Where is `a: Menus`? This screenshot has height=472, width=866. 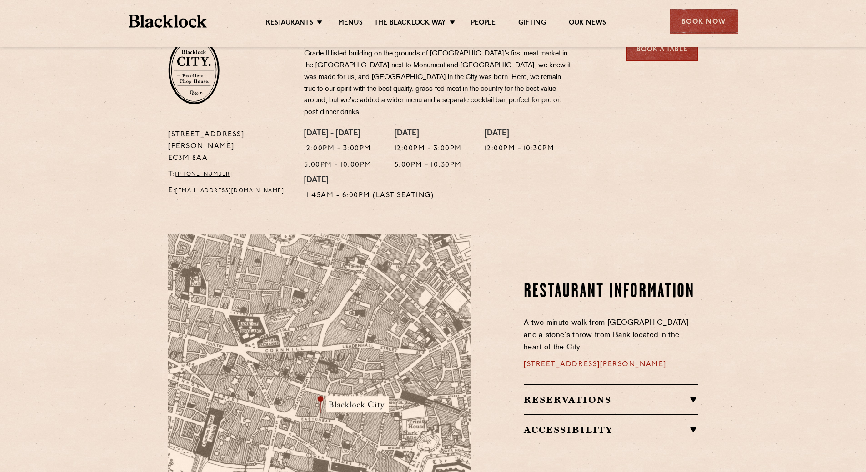
a: Menus is located at coordinates (351, 24).